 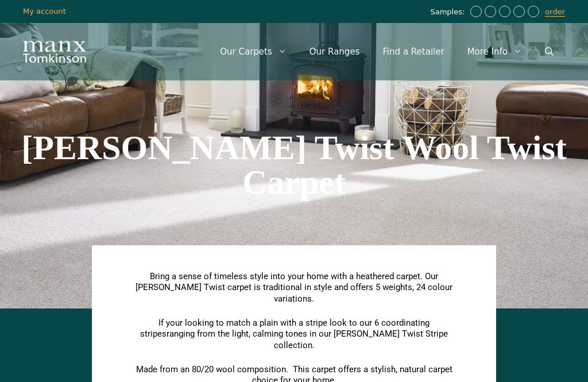 What do you see at coordinates (494, 51) in the screenshot?
I see `a: More Info` at bounding box center [494, 51].